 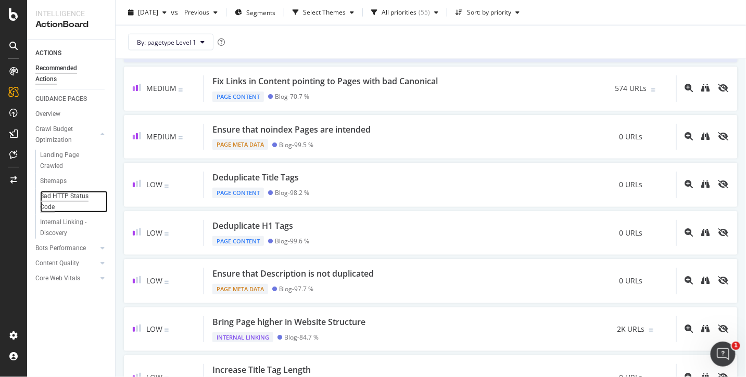 I want to click on button: Previous, so click(x=201, y=12).